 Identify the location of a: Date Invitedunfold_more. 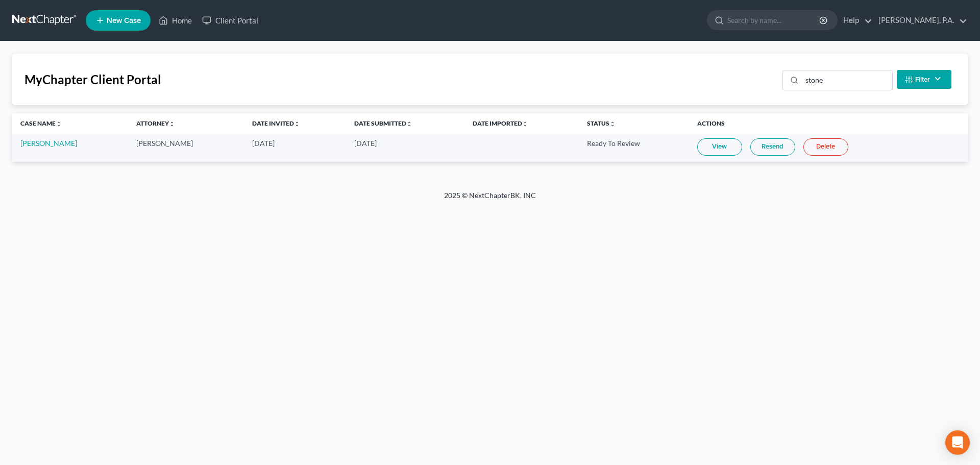
(277, 123).